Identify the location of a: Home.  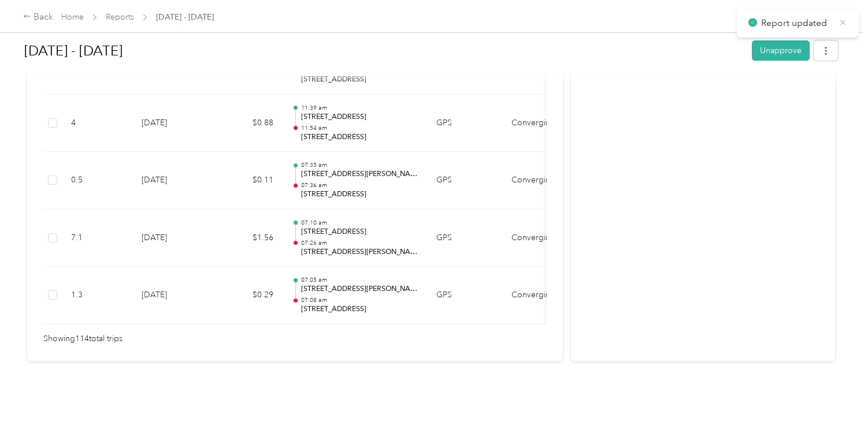
(72, 17).